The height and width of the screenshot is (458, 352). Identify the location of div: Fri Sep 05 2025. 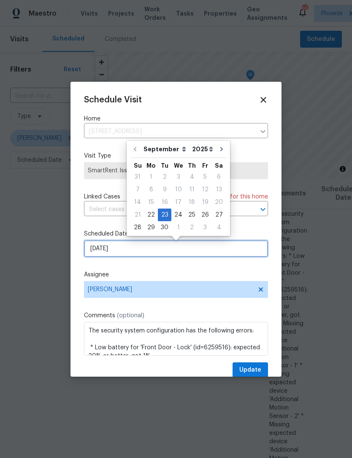
(205, 177).